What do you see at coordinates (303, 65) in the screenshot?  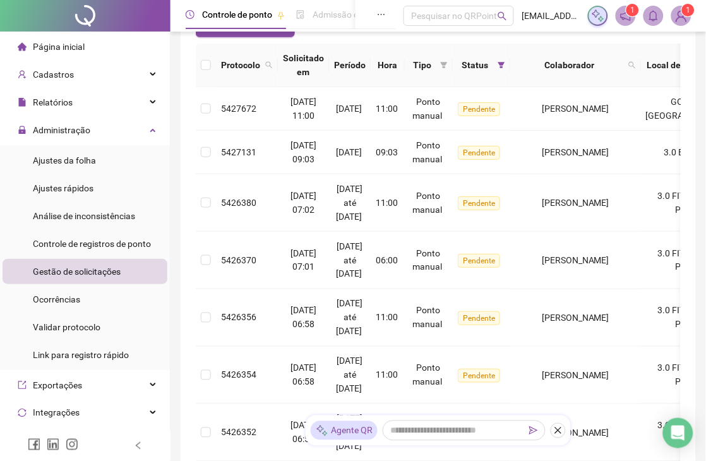 I see `th: Solicitado em` at bounding box center [303, 65].